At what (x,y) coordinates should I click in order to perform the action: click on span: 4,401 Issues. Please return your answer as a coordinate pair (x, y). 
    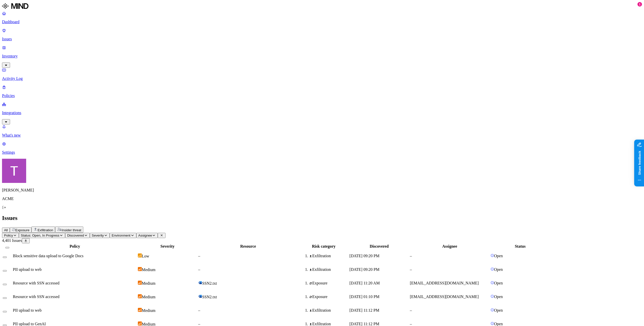
    Looking at the image, I should click on (12, 240).